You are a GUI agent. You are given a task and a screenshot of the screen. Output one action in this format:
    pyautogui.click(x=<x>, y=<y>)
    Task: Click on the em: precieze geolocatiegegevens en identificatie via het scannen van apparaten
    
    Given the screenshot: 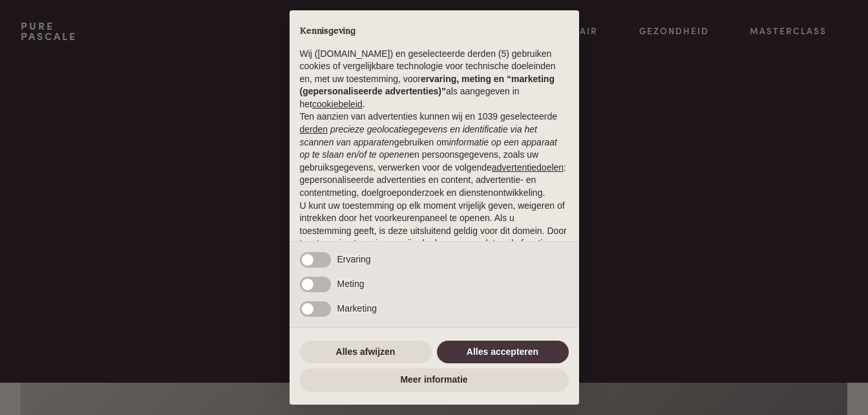 What is the action you would take?
    pyautogui.click(x=418, y=136)
    